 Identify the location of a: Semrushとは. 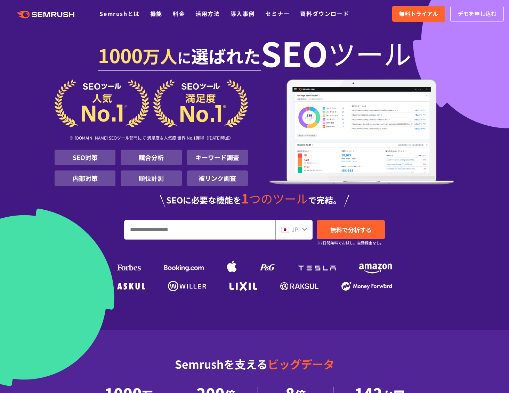
(119, 14).